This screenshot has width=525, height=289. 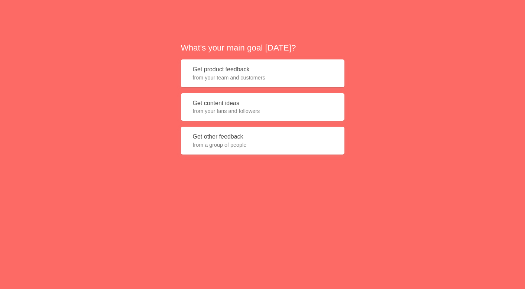 What do you see at coordinates (263, 111) in the screenshot?
I see `span: from your fans and followers` at bounding box center [263, 111].